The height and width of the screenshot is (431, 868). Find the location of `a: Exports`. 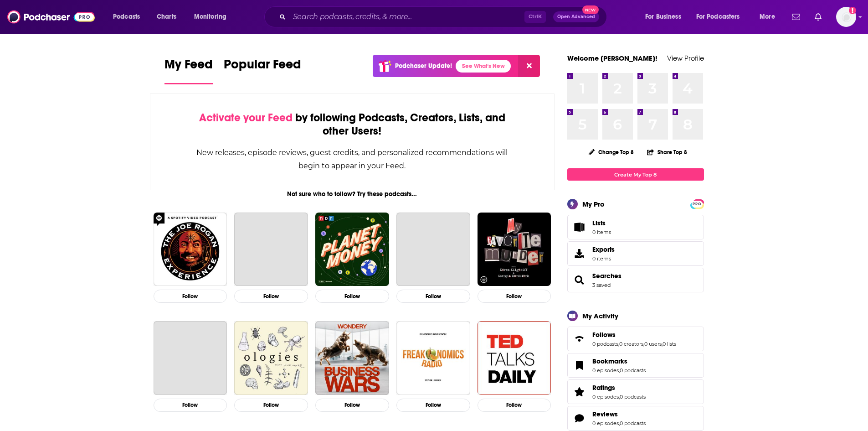

a: Exports is located at coordinates (636, 254).